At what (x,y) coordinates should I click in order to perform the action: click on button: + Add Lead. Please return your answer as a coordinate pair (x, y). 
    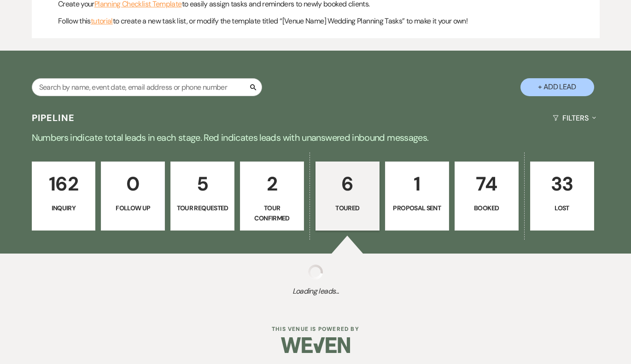
    Looking at the image, I should click on (557, 87).